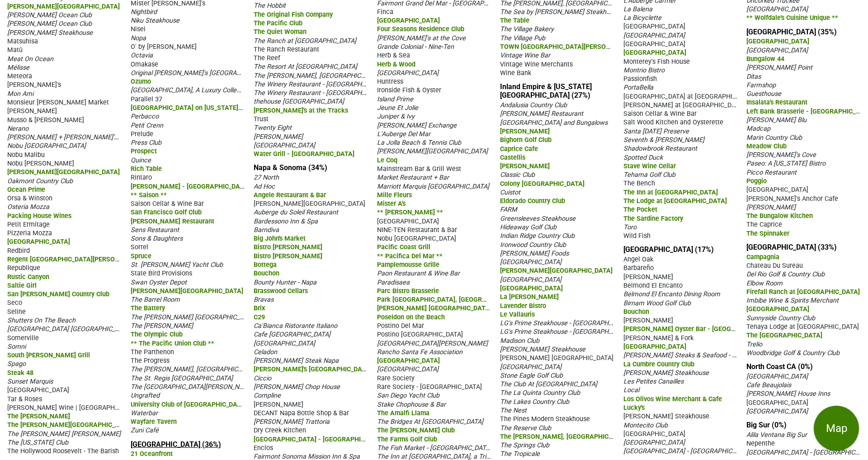 This screenshot has width=868, height=460. What do you see at coordinates (280, 32) in the screenshot?
I see `span: The Quiet Woman` at bounding box center [280, 32].